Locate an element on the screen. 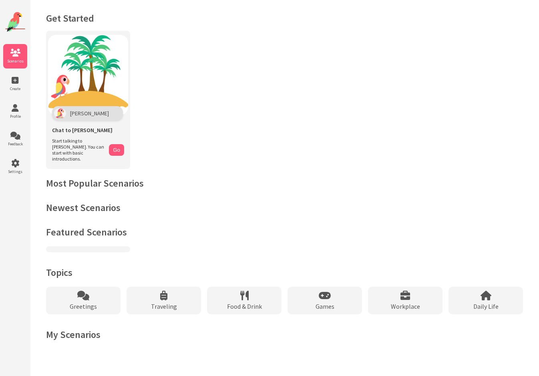  span: Feedback is located at coordinates (15, 144).